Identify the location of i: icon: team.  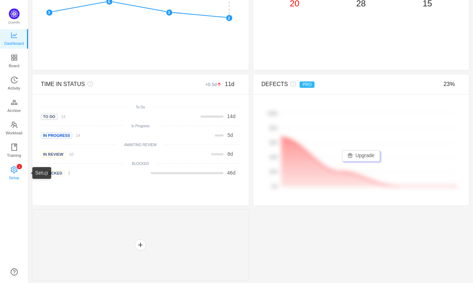
(14, 125).